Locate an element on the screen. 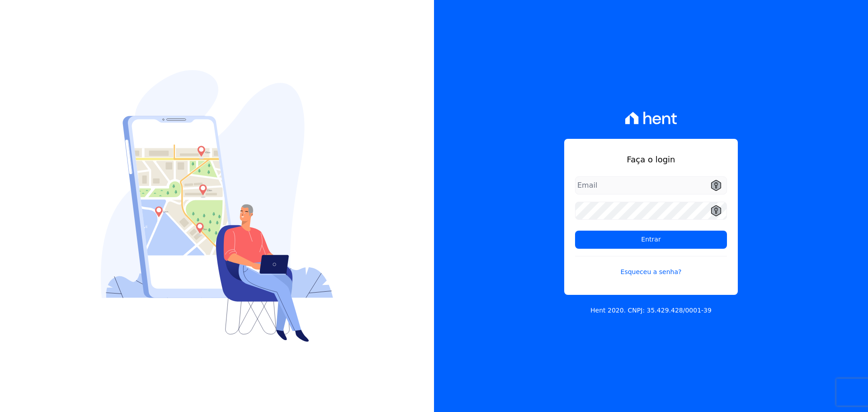 The image size is (868, 412). input: Email is located at coordinates (651, 185).